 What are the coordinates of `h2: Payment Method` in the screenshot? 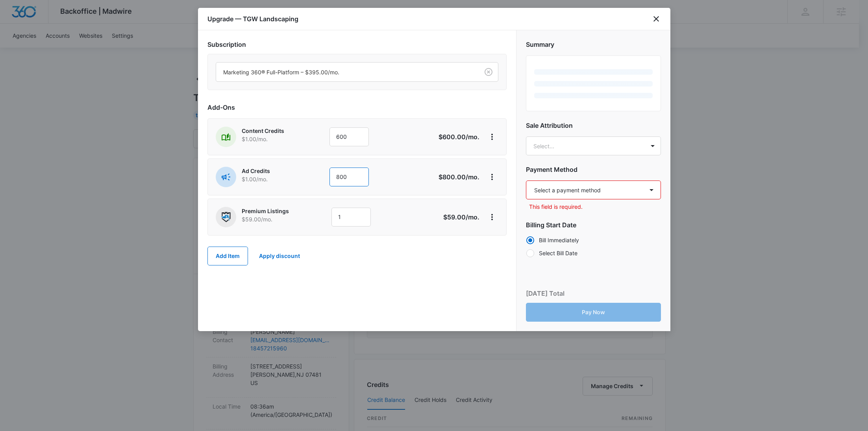 It's located at (593, 170).